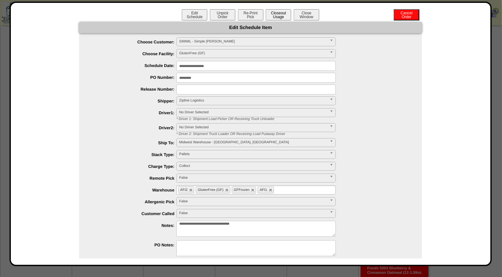 This screenshot has height=277, width=502. What do you see at coordinates (223, 15) in the screenshot?
I see `button: UnpickOrder` at bounding box center [223, 15].